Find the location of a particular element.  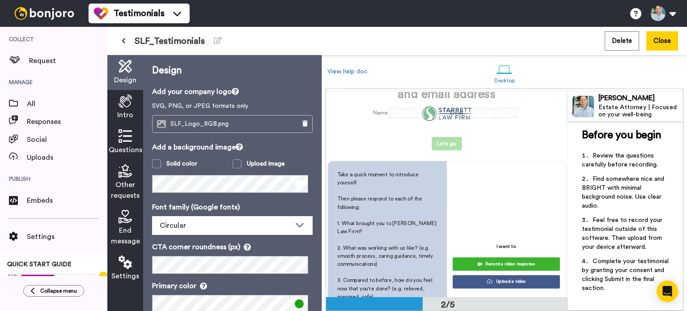

p: Add your company logo is located at coordinates (232, 92).